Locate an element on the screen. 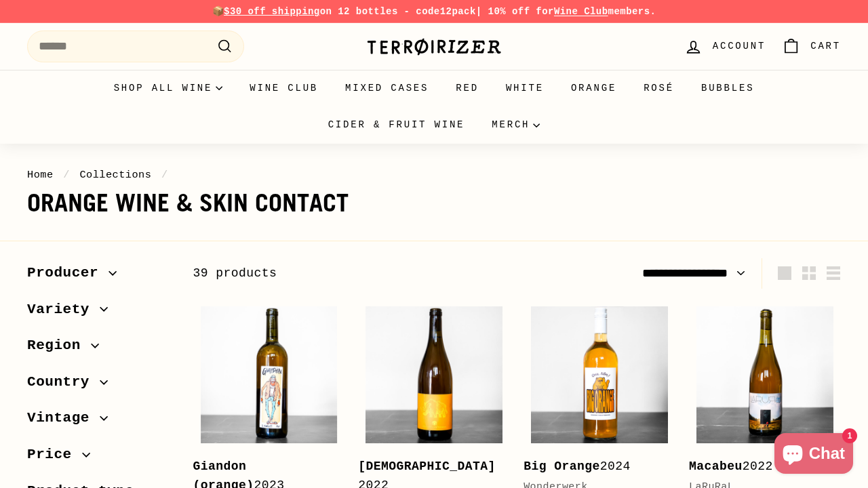 This screenshot has height=488, width=868. div: 39 products is located at coordinates (355, 273).